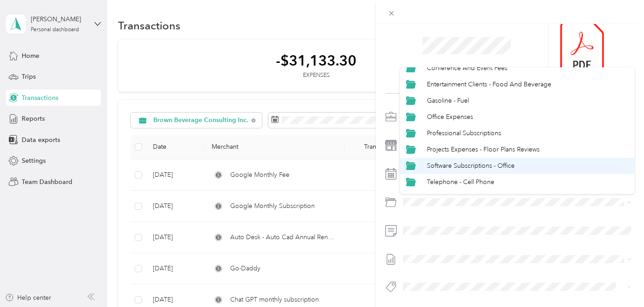 The height and width of the screenshot is (307, 644). What do you see at coordinates (483, 149) in the screenshot?
I see `span: Projects Expenses - Floor Plans Reviews` at bounding box center [483, 149].